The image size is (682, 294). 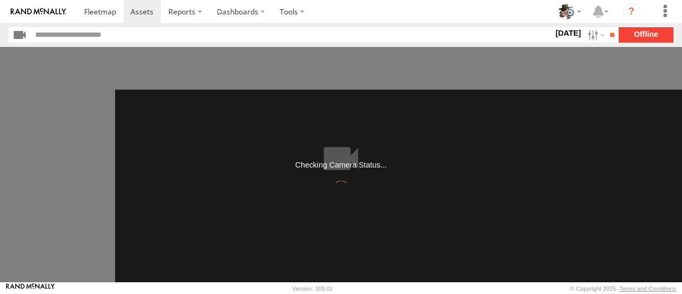 What do you see at coordinates (570, 12) in the screenshot?
I see `div: Scott Bennett` at bounding box center [570, 12].